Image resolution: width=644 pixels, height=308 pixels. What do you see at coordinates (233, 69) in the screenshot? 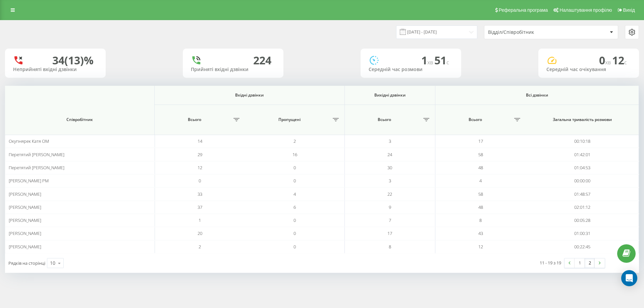
I see `div: Прийняті вхідні дзвінки` at bounding box center [233, 69].